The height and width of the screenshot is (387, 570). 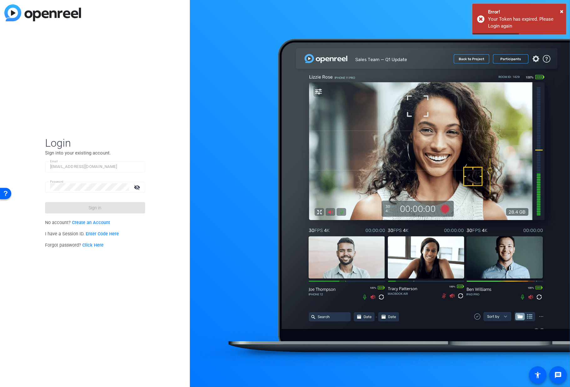 What do you see at coordinates (95, 166) in the screenshot?
I see `input: Enter Email Address` at bounding box center [95, 166].